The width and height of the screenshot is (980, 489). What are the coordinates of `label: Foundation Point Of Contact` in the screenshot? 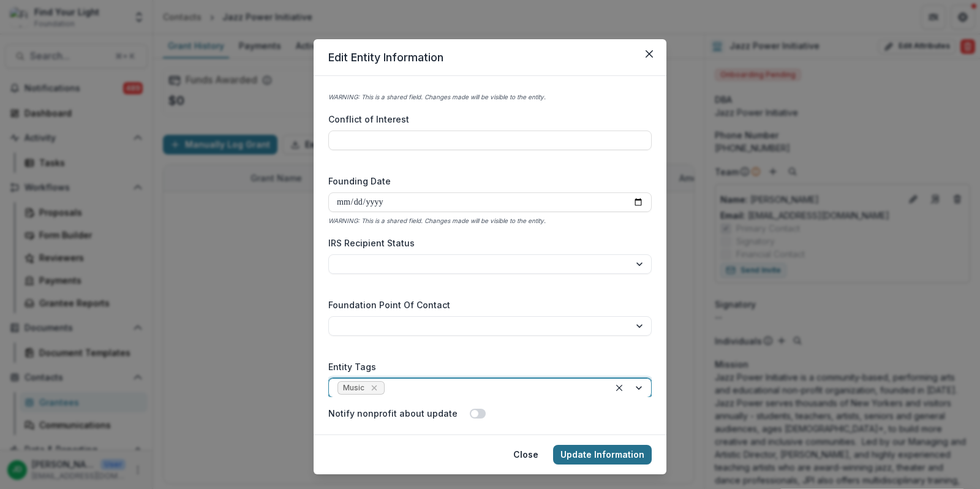 It's located at (486, 305).